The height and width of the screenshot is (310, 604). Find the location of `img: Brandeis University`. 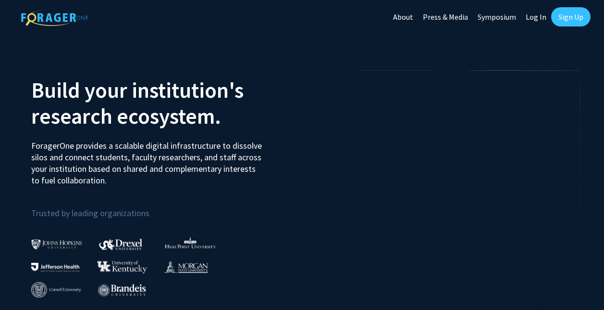

img: Brandeis University is located at coordinates (122, 289).